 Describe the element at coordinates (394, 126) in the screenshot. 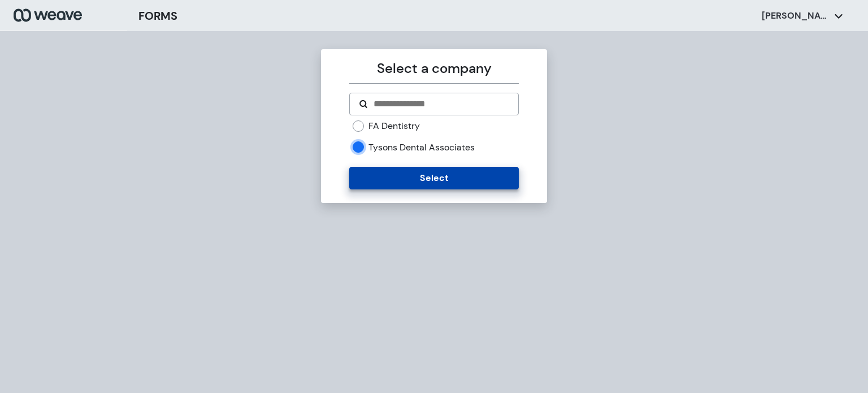

I see `label: FA Dentistry` at that location.